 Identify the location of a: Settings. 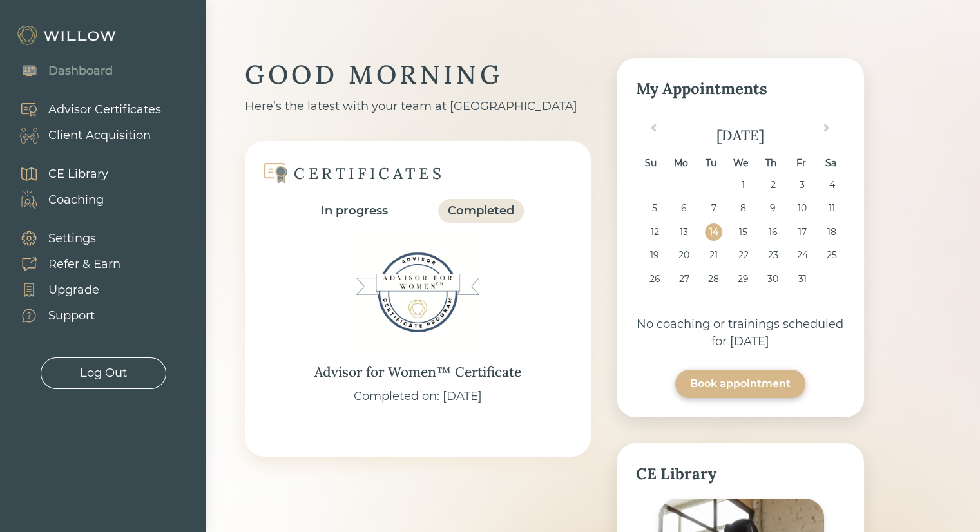
(64, 238).